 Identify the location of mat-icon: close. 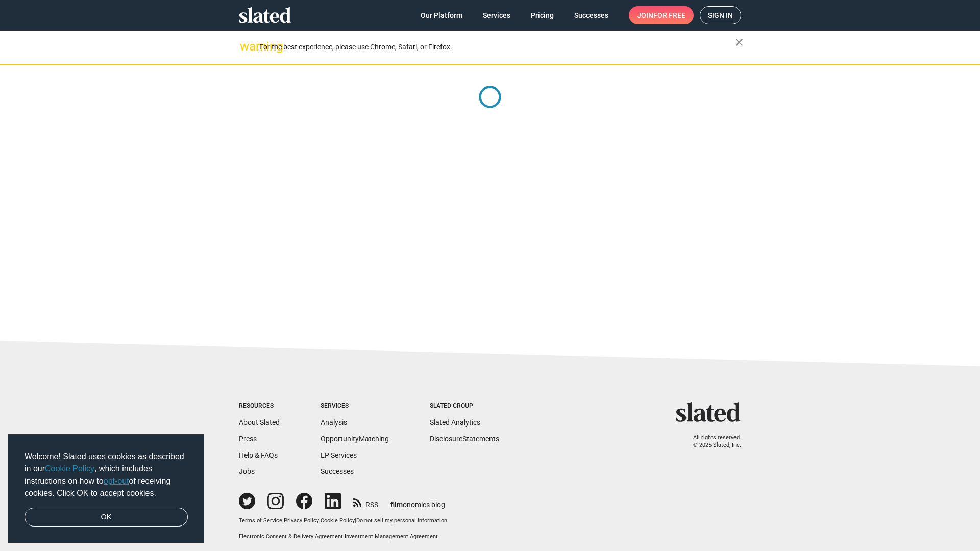
(739, 42).